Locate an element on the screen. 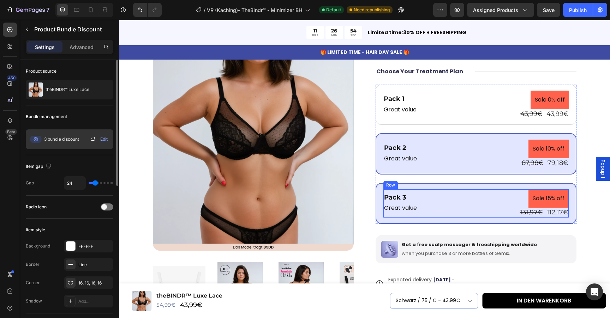  div: 26 is located at coordinates (215, 11).